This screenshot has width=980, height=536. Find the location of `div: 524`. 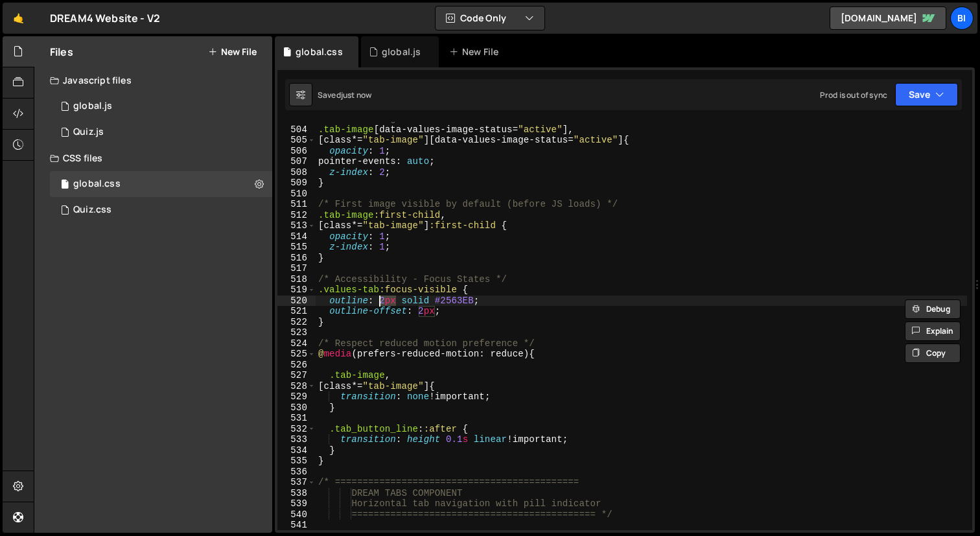

div: 524 is located at coordinates (296, 344).